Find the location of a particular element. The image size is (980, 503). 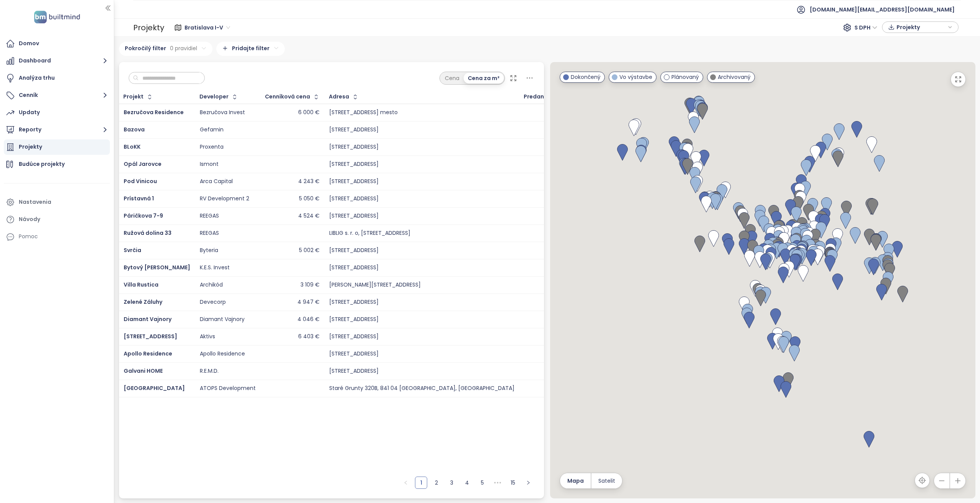

div: Domov is located at coordinates (29, 44).